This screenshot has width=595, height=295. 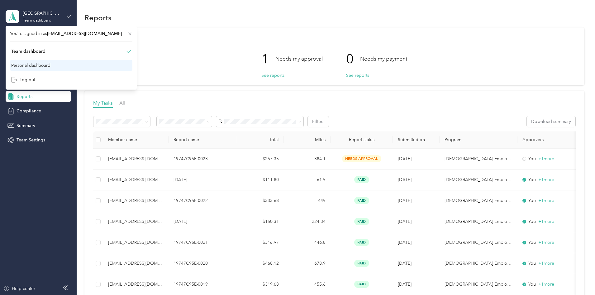 What do you see at coordinates (318, 121) in the screenshot?
I see `button: Filters` at bounding box center [318, 121].